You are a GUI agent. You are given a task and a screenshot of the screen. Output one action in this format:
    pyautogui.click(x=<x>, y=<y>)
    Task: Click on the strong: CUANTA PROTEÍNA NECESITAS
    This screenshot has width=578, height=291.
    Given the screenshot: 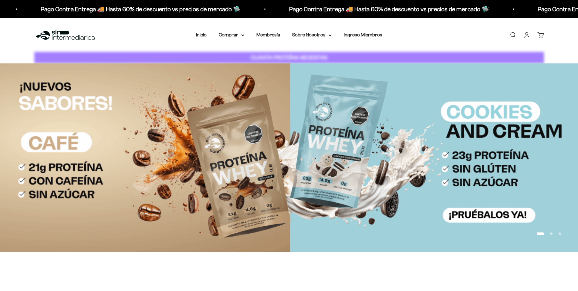 What is the action you would take?
    pyautogui.click(x=289, y=57)
    